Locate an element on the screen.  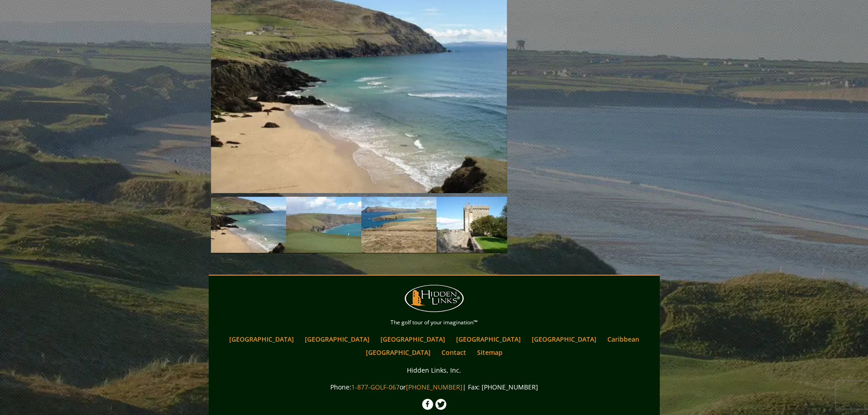
a: 1-877-GOLF-067 is located at coordinates (375, 387).